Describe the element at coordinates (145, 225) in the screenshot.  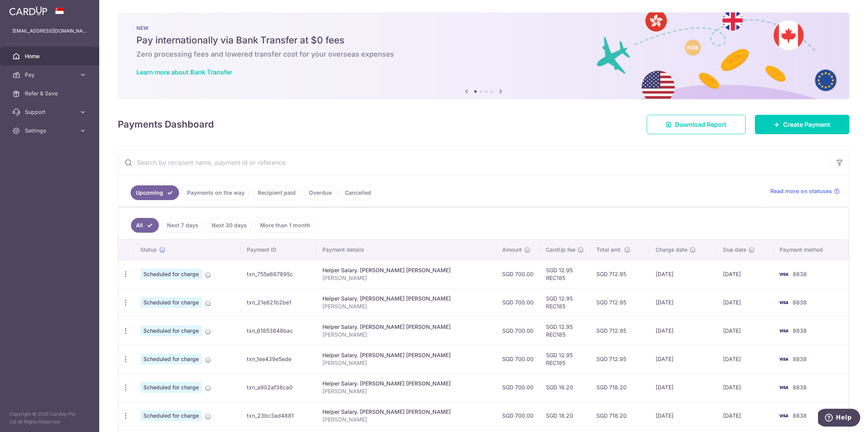
I see `a: All` at that location.